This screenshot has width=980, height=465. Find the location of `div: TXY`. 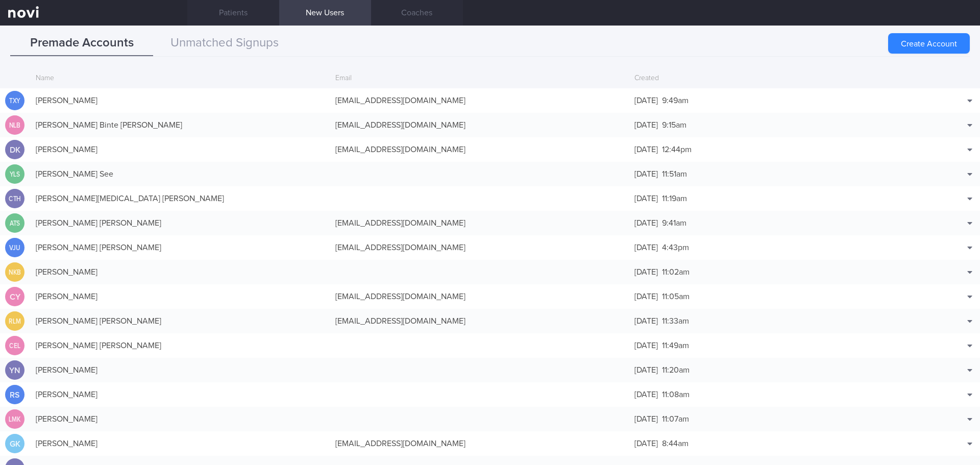

div: TXY is located at coordinates (15, 101).